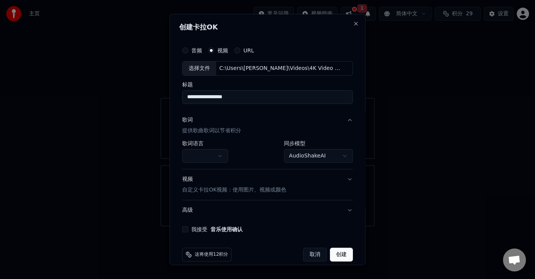 The height and width of the screenshot is (279, 535). What do you see at coordinates (227, 229) in the screenshot?
I see `button: 我接受` at bounding box center [227, 229].